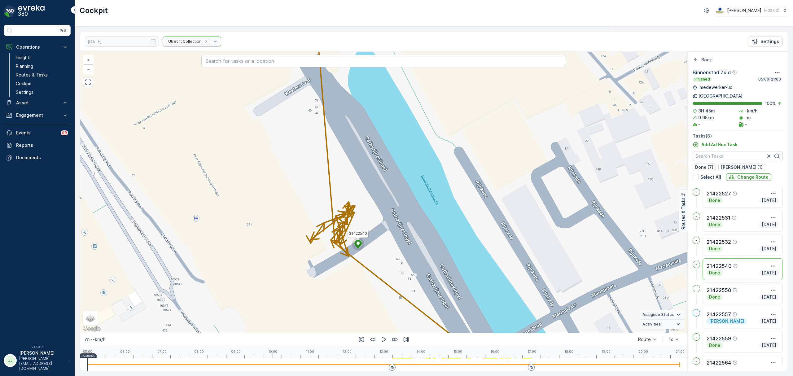 This screenshot has width=793, height=376. What do you see at coordinates (643, 352) in the screenshot?
I see `p: 20:00` at bounding box center [643, 352].